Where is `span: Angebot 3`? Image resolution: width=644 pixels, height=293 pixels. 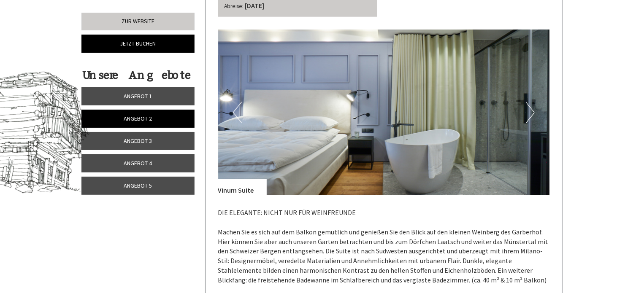
span: Angebot 3 is located at coordinates (138, 141).